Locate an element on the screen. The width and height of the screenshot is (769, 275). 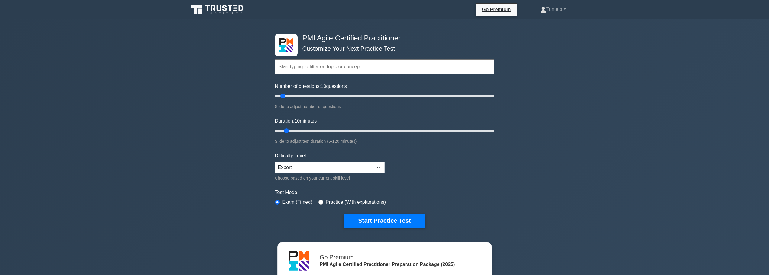
label: Test Mode is located at coordinates (385, 193).